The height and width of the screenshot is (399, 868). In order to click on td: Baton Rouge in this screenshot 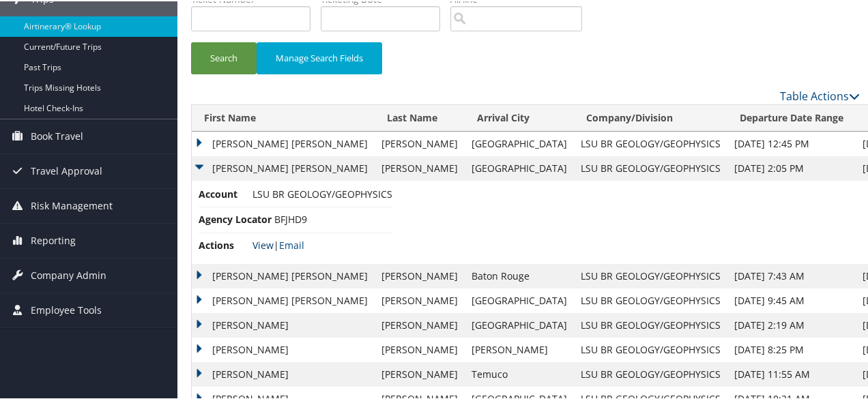, I will do `click(519, 275)`.